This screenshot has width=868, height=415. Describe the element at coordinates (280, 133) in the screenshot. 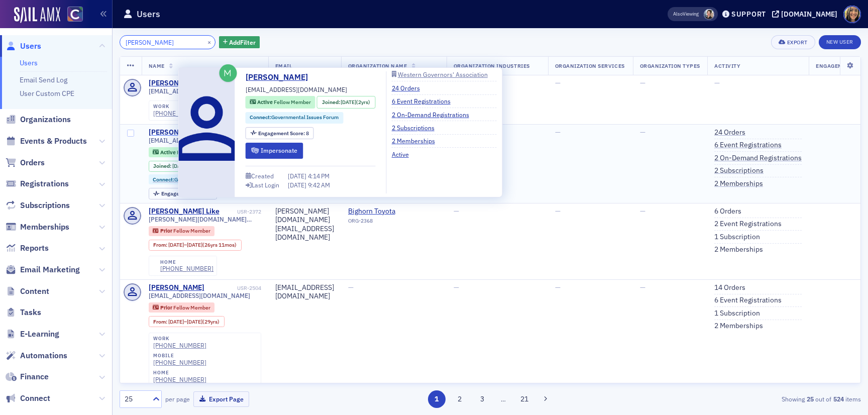

I see `div: Engagement Score: 8` at that location.